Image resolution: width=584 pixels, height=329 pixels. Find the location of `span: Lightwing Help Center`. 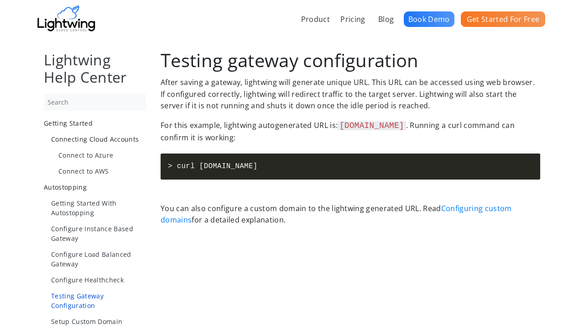

span: Lightwing Help Center is located at coordinates (85, 68).